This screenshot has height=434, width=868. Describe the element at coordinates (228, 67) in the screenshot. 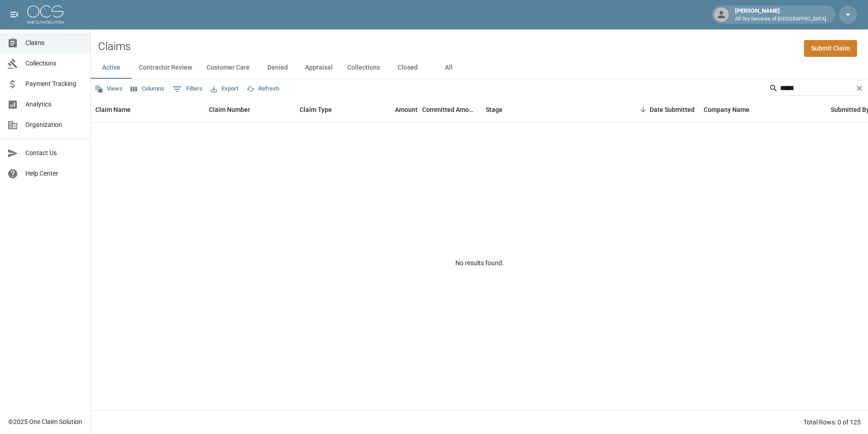

I see `button: Customer Care` at that location.